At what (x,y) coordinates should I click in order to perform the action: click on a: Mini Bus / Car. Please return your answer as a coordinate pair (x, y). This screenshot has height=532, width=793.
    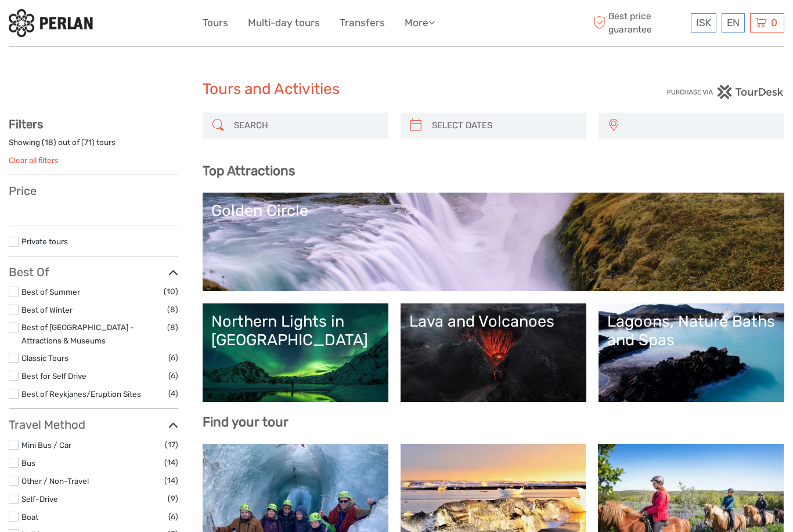
    Looking at the image, I should click on (47, 445).